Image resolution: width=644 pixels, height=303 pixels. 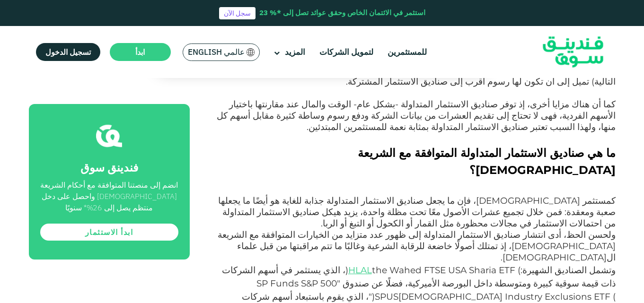 I want to click on span: ولحسن الحظ، أدى انتشار صناديق الاستثمار المتداولة إلى ظهور عدد متزايد من الخيارات المتوافقة مع ال..., so click(x=416, y=246).